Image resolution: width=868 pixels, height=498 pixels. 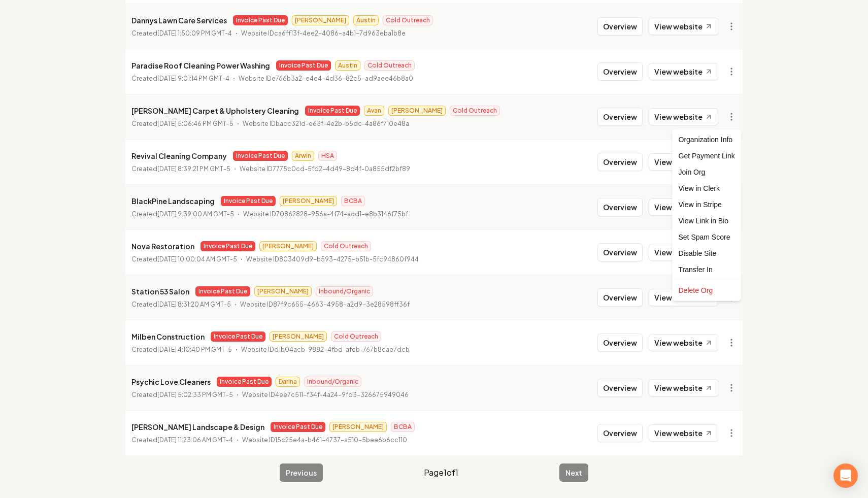 What do you see at coordinates (706, 156) in the screenshot?
I see `div: Get Payment Link` at bounding box center [706, 156].